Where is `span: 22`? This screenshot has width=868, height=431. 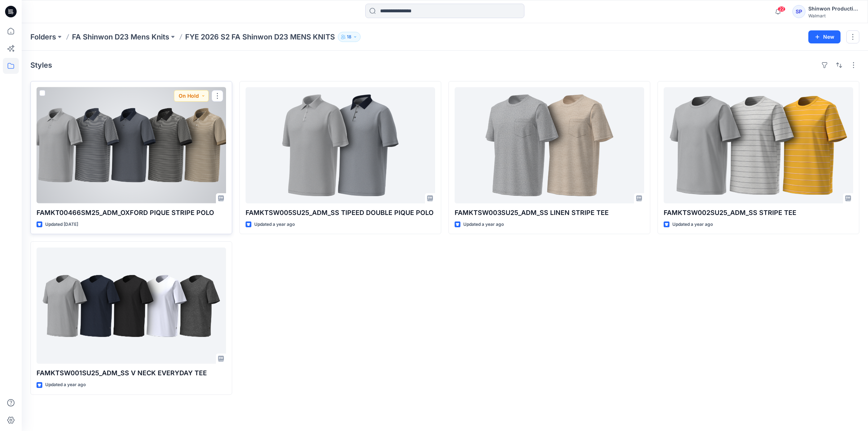 span: 22 is located at coordinates (781, 9).